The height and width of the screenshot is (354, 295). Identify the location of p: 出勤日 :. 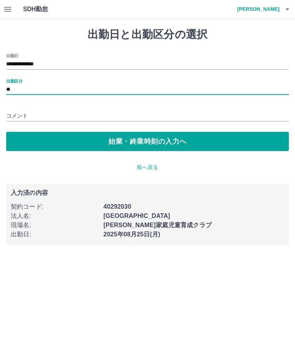
(55, 235).